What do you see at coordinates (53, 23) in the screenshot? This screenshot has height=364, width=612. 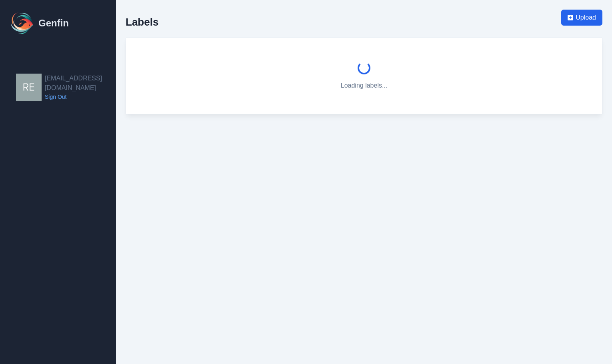 I see `h1: Genfin` at bounding box center [53, 23].